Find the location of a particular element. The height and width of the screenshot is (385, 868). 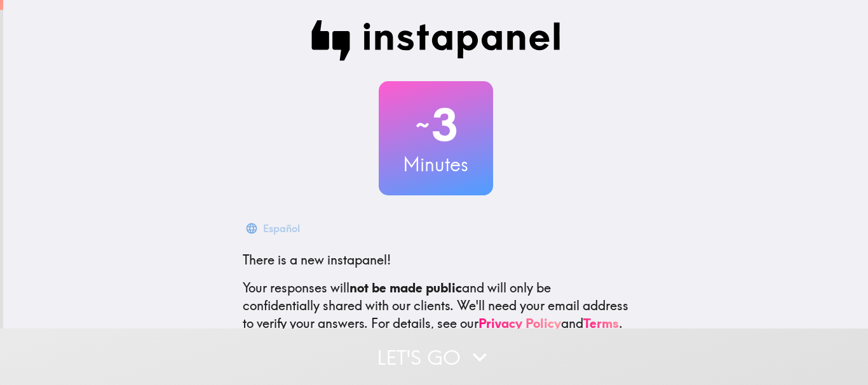

a: Terms is located at coordinates (601, 323).